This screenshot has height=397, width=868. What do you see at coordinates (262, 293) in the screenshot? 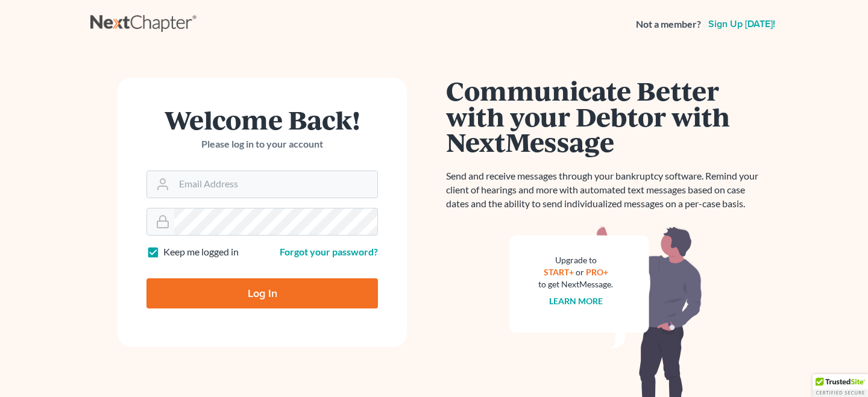
I see `input: Log In` at bounding box center [262, 293].